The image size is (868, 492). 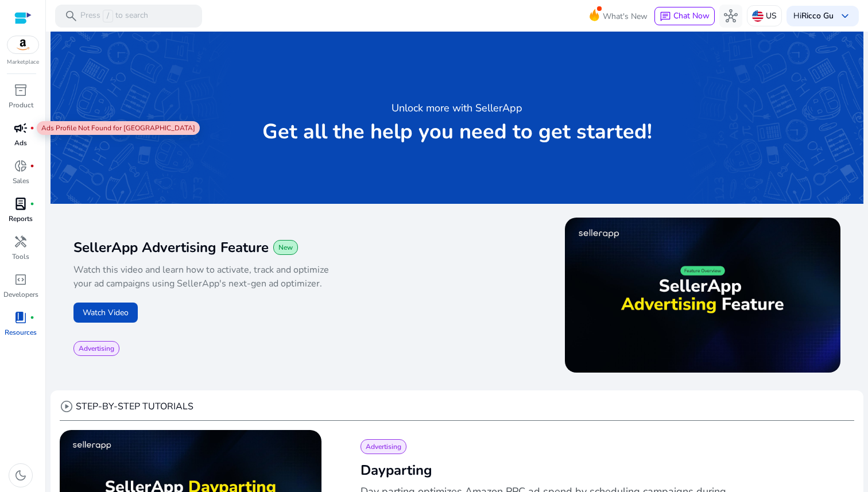 What do you see at coordinates (758, 16) in the screenshot?
I see `img: us.svg` at bounding box center [758, 16].